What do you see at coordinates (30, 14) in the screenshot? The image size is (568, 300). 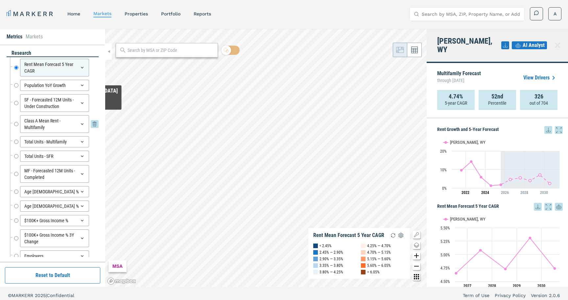 I see `a: MARKERR` at bounding box center [30, 14].